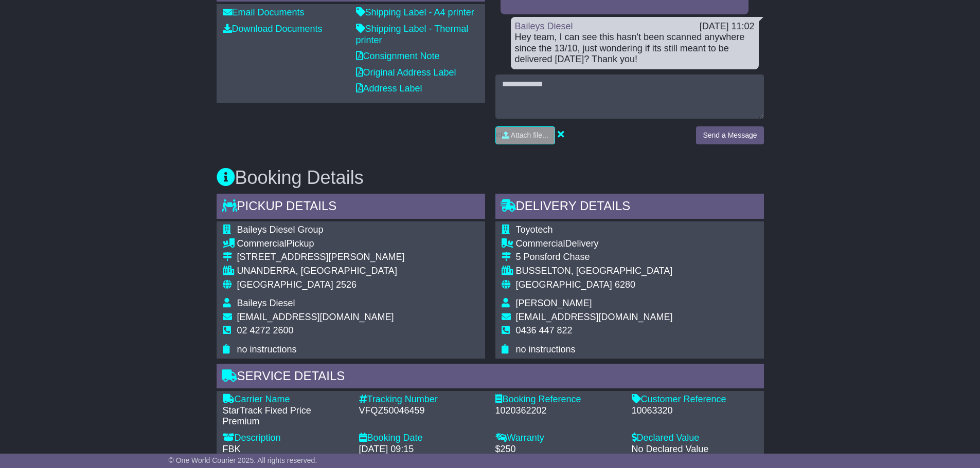 The image size is (980, 468). I want to click on div: Booking Date, so click(421, 439).